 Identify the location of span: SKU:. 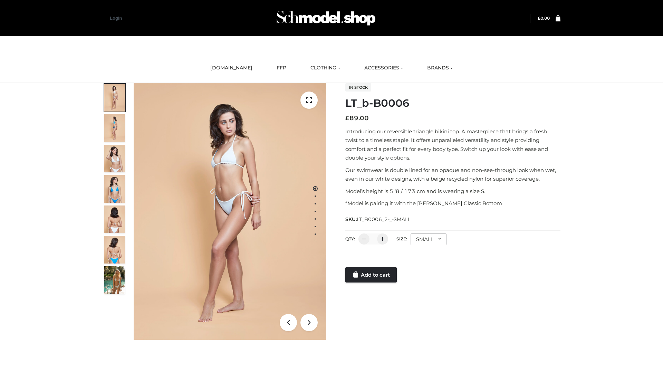
(378, 219).